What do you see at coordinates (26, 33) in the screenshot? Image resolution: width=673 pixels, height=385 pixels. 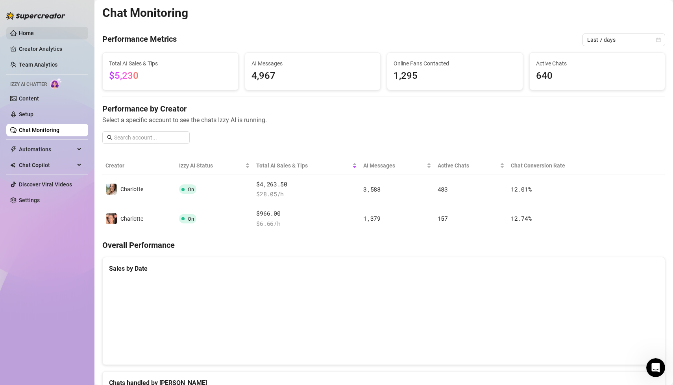 I see `a: Home` at bounding box center [26, 33].